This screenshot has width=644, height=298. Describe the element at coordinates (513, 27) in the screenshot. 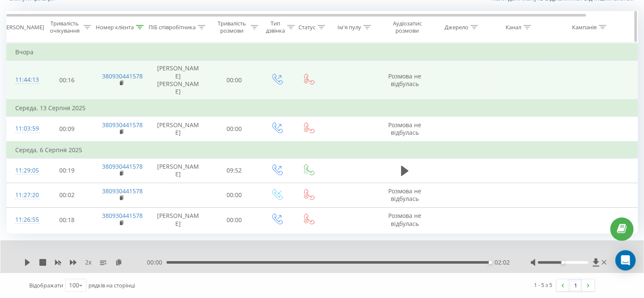

I see `div: Канал` at that location.